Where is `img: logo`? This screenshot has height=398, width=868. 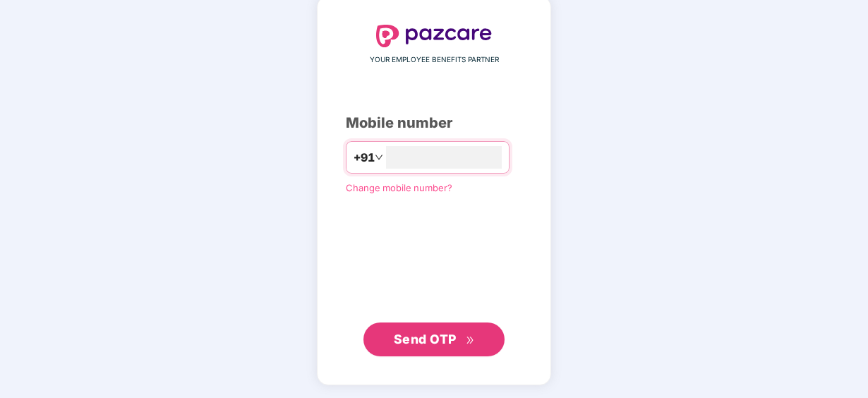 img: logo is located at coordinates (434, 36).